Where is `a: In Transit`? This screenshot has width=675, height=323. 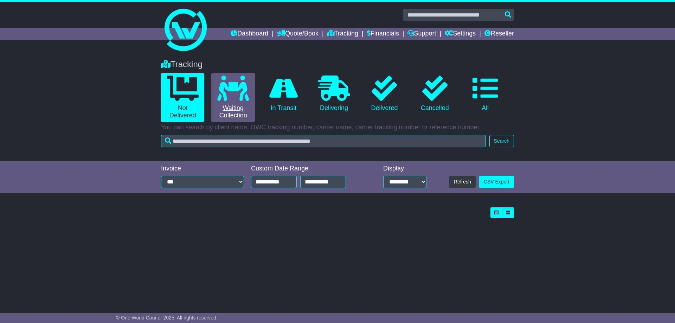
a: In Transit is located at coordinates (283, 94).